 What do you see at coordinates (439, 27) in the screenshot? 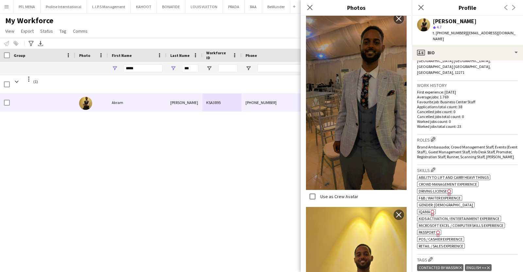
I see `span: 4.7` at bounding box center [439, 27].